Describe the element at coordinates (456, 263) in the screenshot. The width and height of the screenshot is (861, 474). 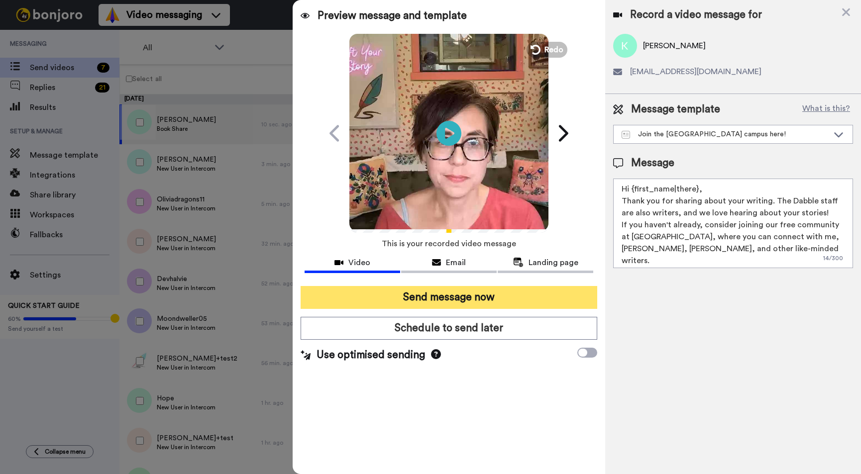
I see `span: Email` at that location.